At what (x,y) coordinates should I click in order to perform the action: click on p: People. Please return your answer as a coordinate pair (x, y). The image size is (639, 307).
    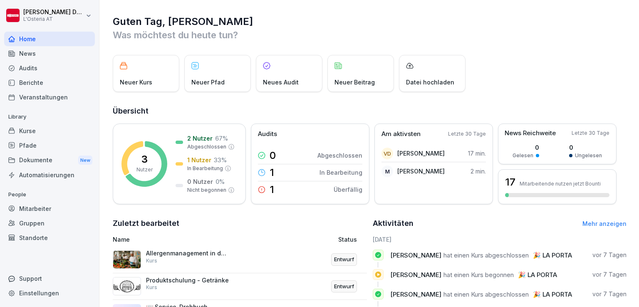
    Looking at the image, I should click on (50, 195).